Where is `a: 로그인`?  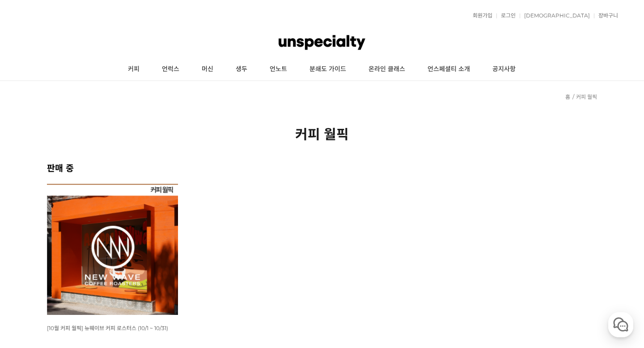
a: 로그인 is located at coordinates (506, 16).